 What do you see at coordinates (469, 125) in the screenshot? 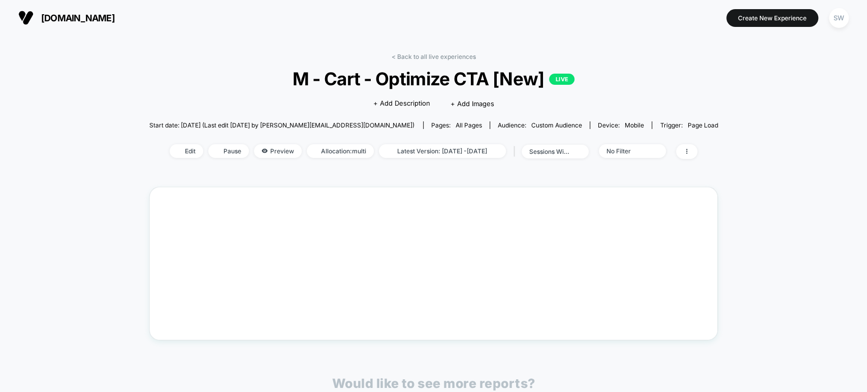
I see `span: all pages` at bounding box center [469, 125].